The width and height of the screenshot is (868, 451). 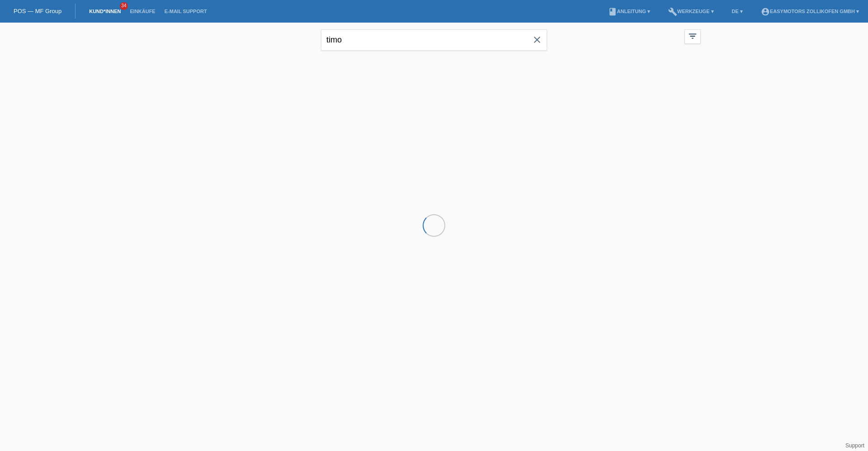 I want to click on i: build, so click(x=673, y=12).